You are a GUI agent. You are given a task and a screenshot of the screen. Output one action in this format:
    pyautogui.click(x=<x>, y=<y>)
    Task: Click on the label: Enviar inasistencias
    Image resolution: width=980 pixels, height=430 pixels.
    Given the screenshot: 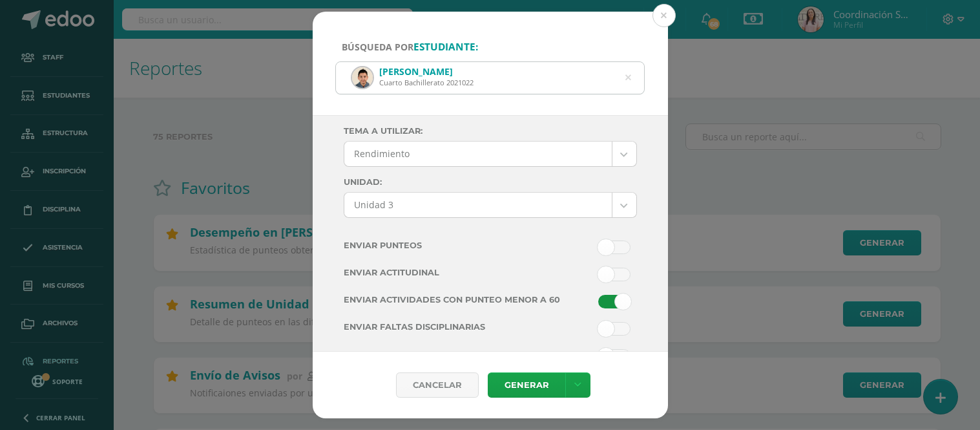 What is the action you would take?
    pyautogui.click(x=452, y=354)
    